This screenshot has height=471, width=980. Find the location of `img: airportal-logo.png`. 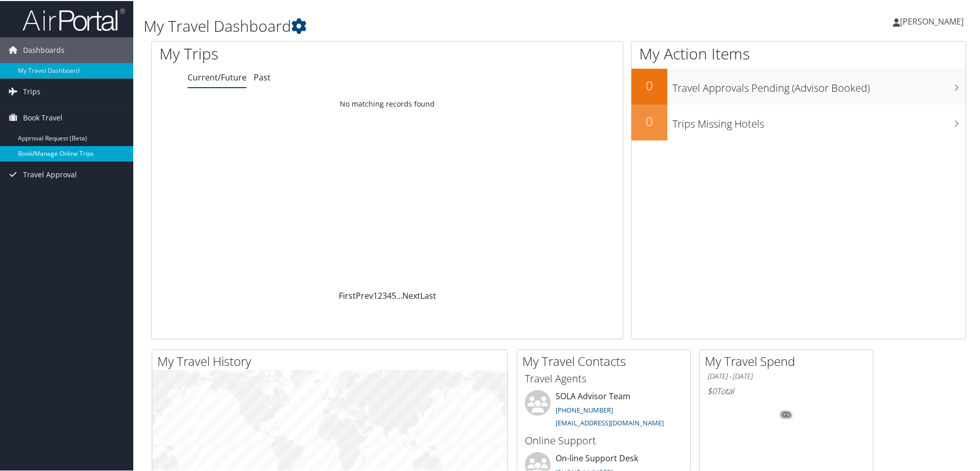

img: airportal-logo.png is located at coordinates (74, 19).